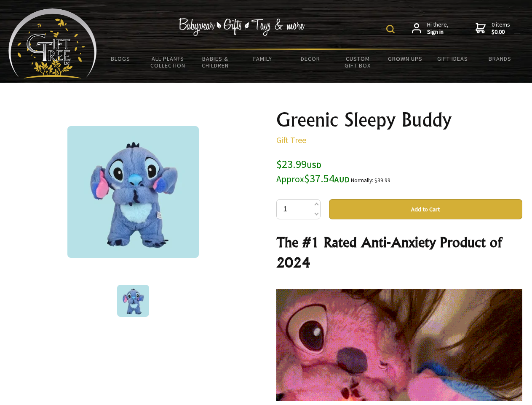 This screenshot has width=532, height=405. What do you see at coordinates (426, 209) in the screenshot?
I see `button: Add to Cart` at bounding box center [426, 209].